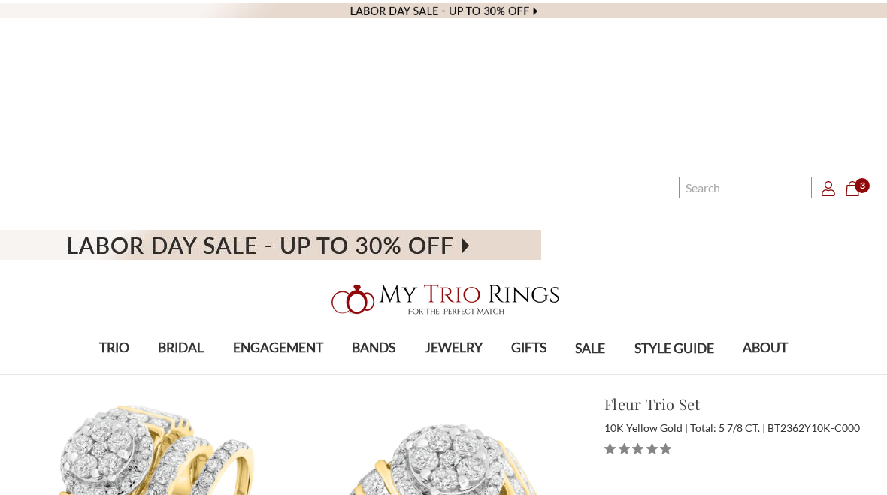  What do you see at coordinates (180, 348) in the screenshot?
I see `a: BRIDAL` at bounding box center [180, 348].